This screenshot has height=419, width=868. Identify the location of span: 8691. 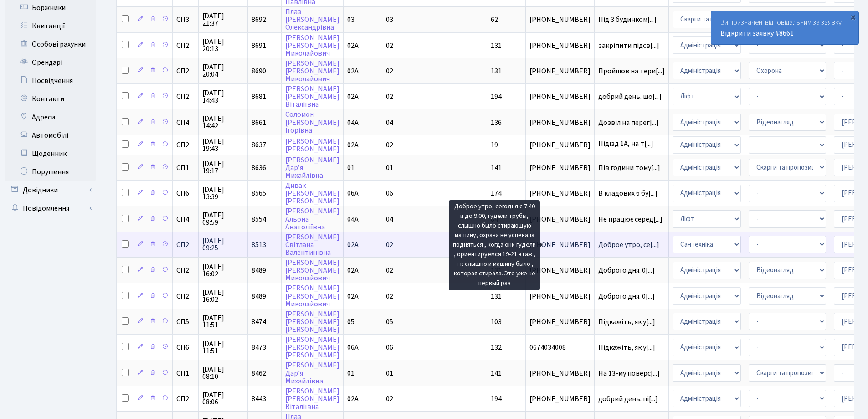
(259, 46).